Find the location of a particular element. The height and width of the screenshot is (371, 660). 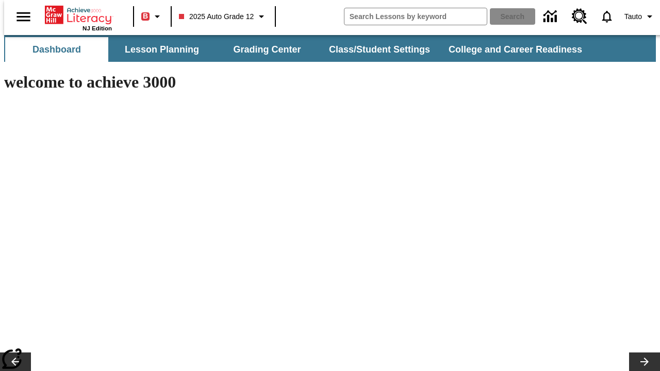

button: Boost Class color is red. Change class color is located at coordinates (152, 17).